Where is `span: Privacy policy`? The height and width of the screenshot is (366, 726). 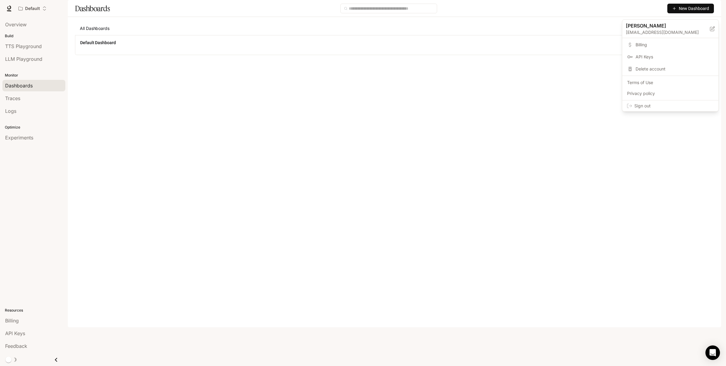
span: Privacy policy is located at coordinates (670, 93).